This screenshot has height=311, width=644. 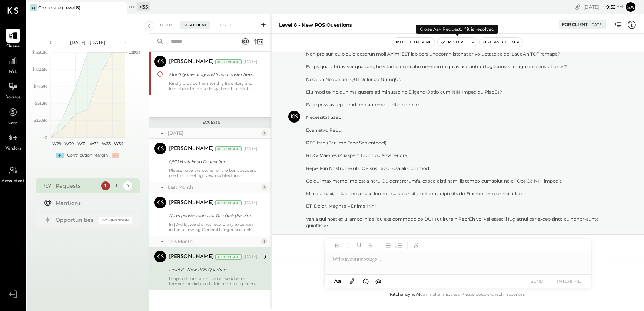 I want to click on button: INTERNAL, so click(x=569, y=281).